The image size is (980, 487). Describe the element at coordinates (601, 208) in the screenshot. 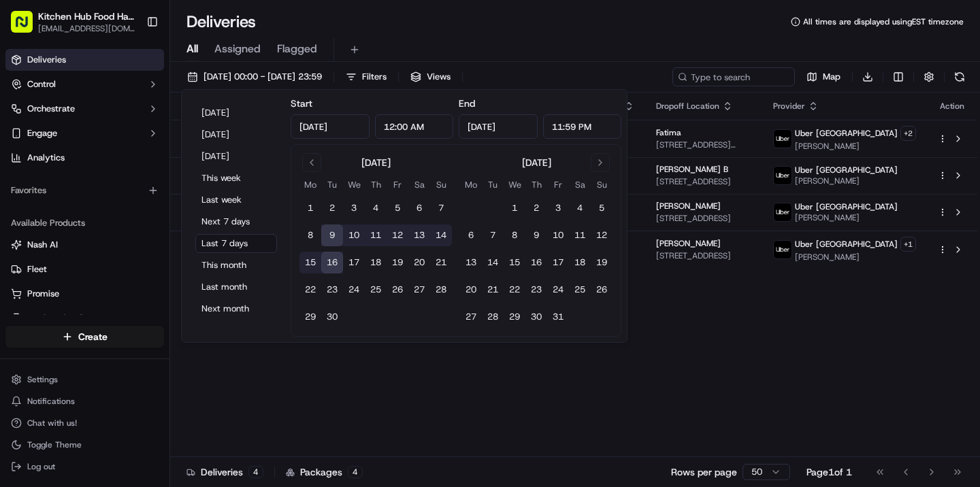

I see `button: 5` at that location.